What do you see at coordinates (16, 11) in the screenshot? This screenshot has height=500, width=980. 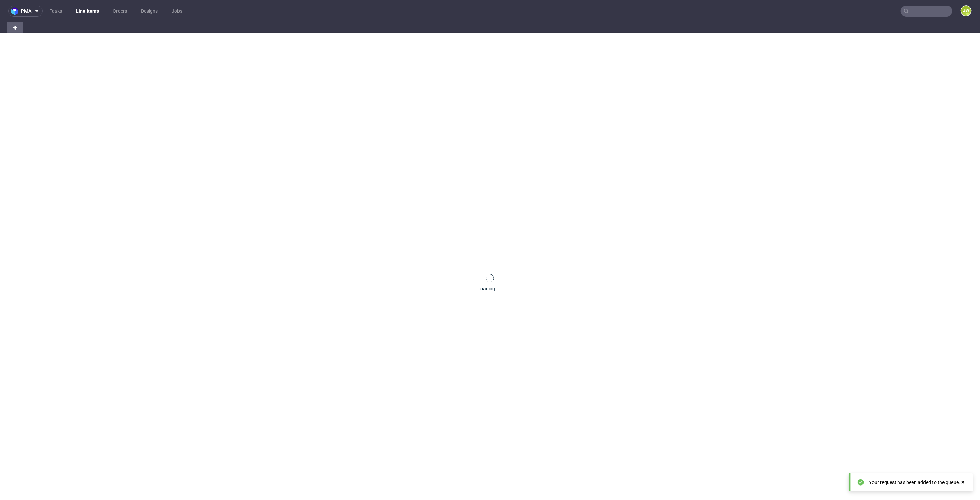 I see `img: logo` at bounding box center [16, 11].